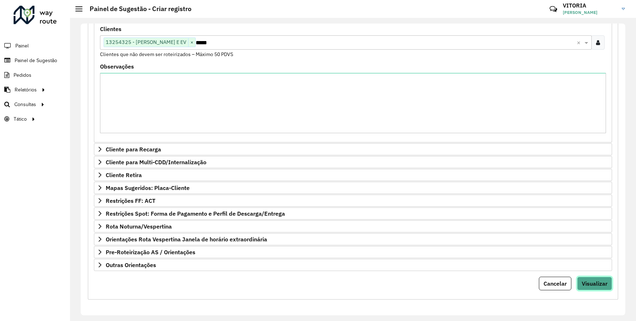  I want to click on span: Orientações Rota Vespertina Janela de horário extraordinária, so click(186, 239).